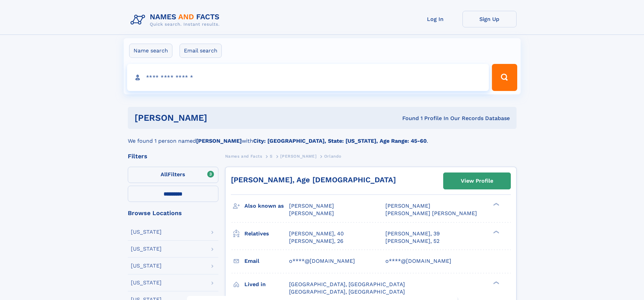 This screenshot has width=644, height=300. Describe the element at coordinates (201, 51) in the screenshot. I see `label: Email search` at that location.